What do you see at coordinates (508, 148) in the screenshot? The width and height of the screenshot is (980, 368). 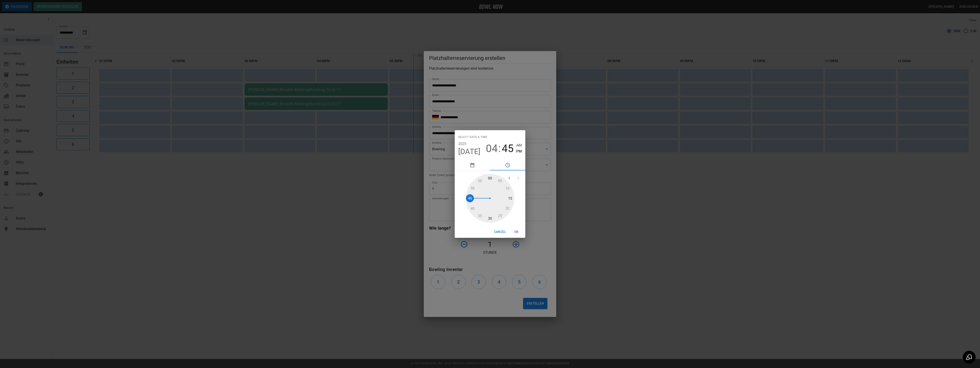 I see `span: 45` at bounding box center [508, 148].